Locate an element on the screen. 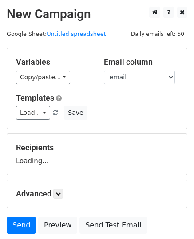 Image resolution: width=194 pixels, height=239 pixels. a: Templates is located at coordinates (35, 98).